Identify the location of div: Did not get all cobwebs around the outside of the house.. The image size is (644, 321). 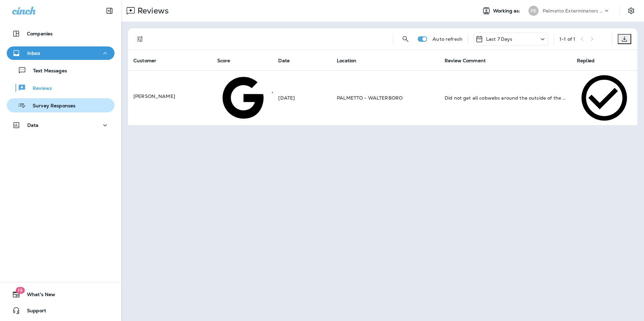
(505, 98).